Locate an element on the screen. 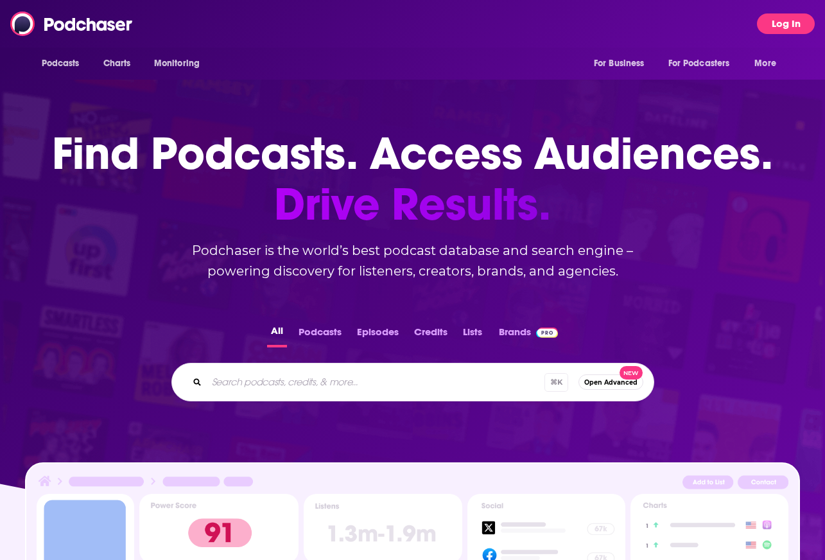  h1: Find Podcasts. Access Audiences. is located at coordinates (412, 179).